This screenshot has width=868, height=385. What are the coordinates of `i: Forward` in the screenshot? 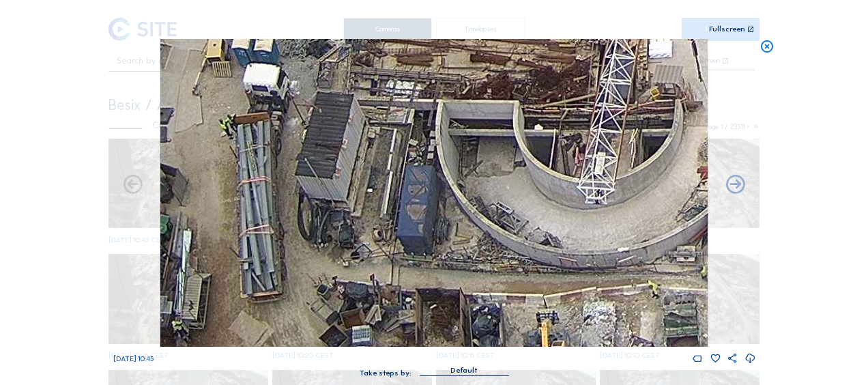 It's located at (132, 185).